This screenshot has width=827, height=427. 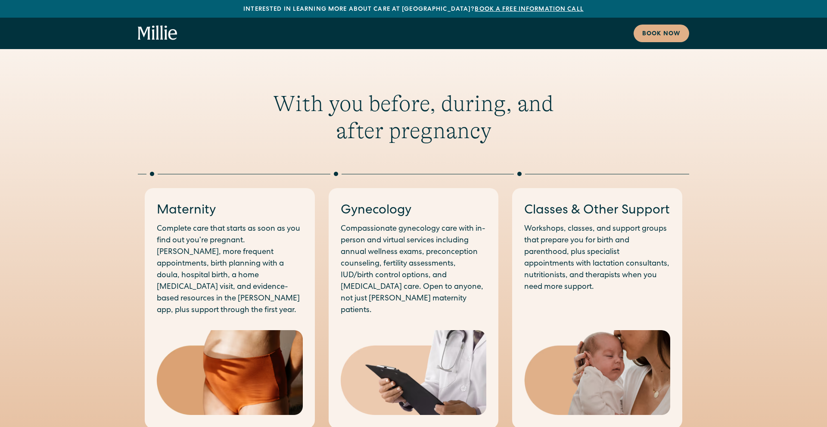 I want to click on p: Workshops, classes, and support groups that prepare you for birth and parenthood, plus specialist..., so click(x=597, y=259).